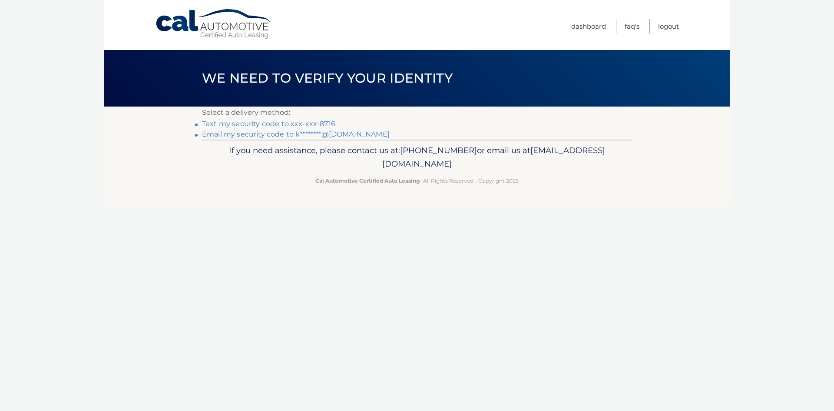  Describe the element at coordinates (214, 24) in the screenshot. I see `a: Cal Automotive` at that location.